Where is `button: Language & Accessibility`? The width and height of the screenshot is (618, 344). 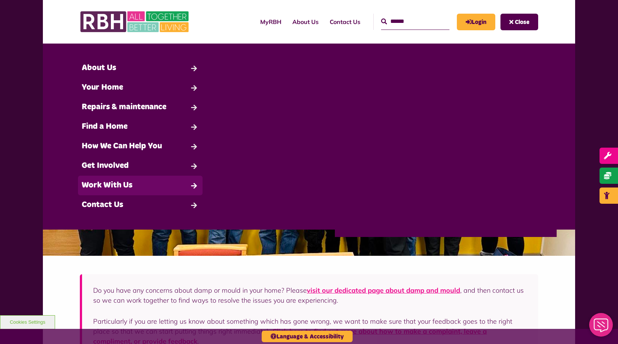
button: Language & Accessibility is located at coordinates (307, 336).